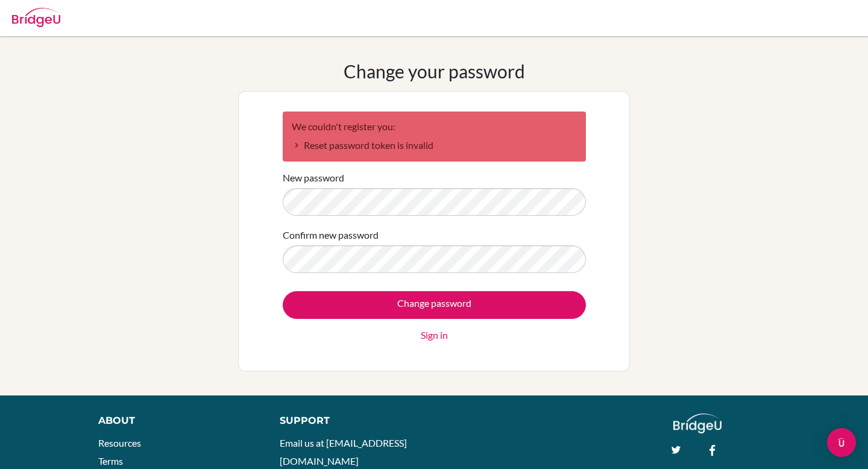  I want to click on li: Reset password token is invalid, so click(434, 146).